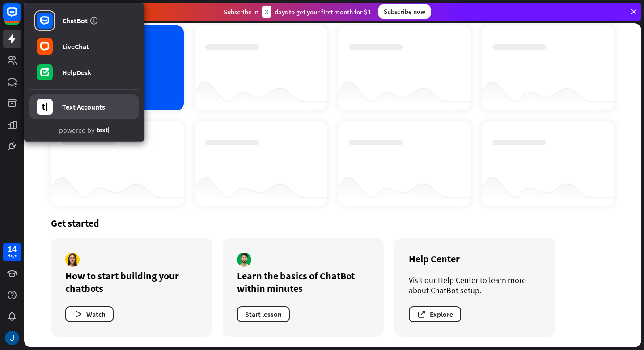  What do you see at coordinates (435, 314) in the screenshot?
I see `button: Explore` at bounding box center [435, 314].